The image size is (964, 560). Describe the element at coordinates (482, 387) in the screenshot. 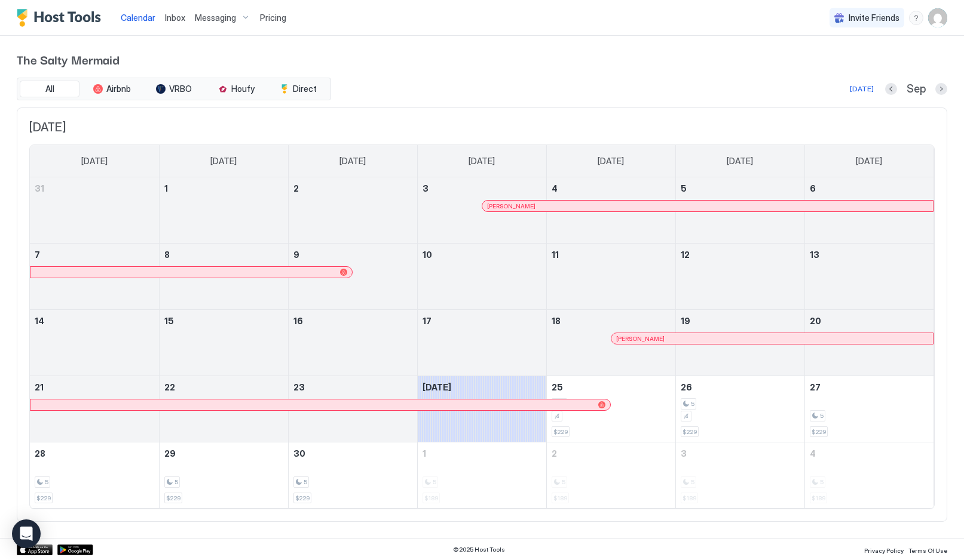

I see `a: September 24, 2025` at that location.